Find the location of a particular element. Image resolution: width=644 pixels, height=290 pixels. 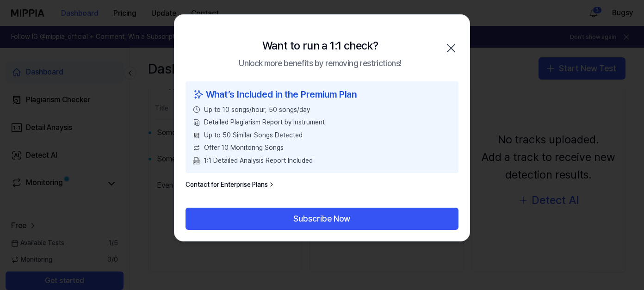

span: Up to 10 songs/hour, 50 songs/day is located at coordinates (257, 110).